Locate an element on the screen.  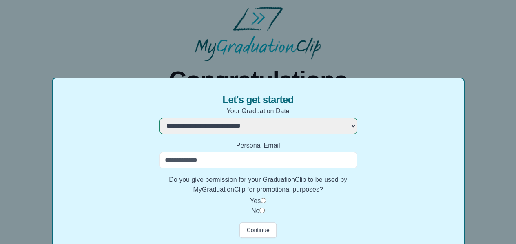
label: Your Graduation Date is located at coordinates (258, 111).